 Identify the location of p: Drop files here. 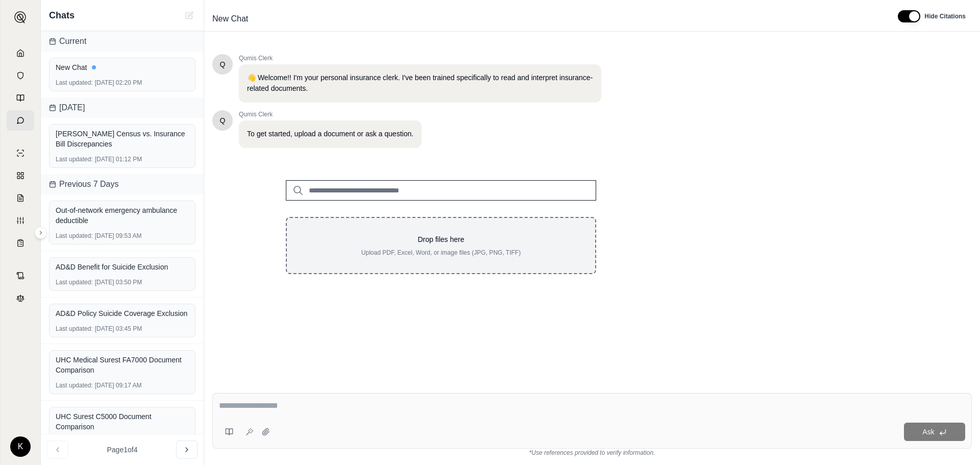
(441, 239).